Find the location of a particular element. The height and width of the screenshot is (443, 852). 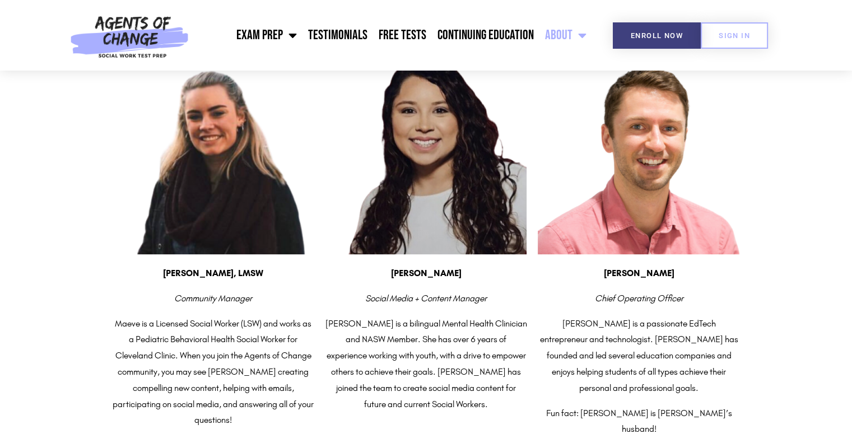

a: About is located at coordinates (566, 35).